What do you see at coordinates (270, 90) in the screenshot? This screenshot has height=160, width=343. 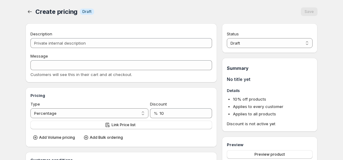 I see `h3: Details` at bounding box center [270, 90].